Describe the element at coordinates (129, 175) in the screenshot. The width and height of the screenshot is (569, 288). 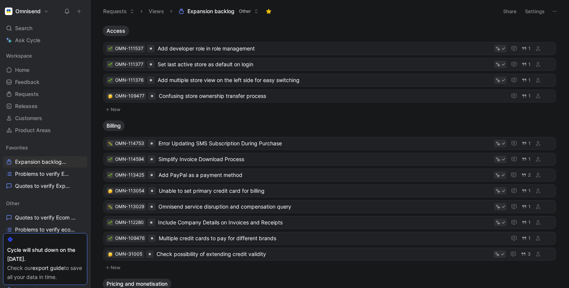
I see `div: OMN-113425` at that location.